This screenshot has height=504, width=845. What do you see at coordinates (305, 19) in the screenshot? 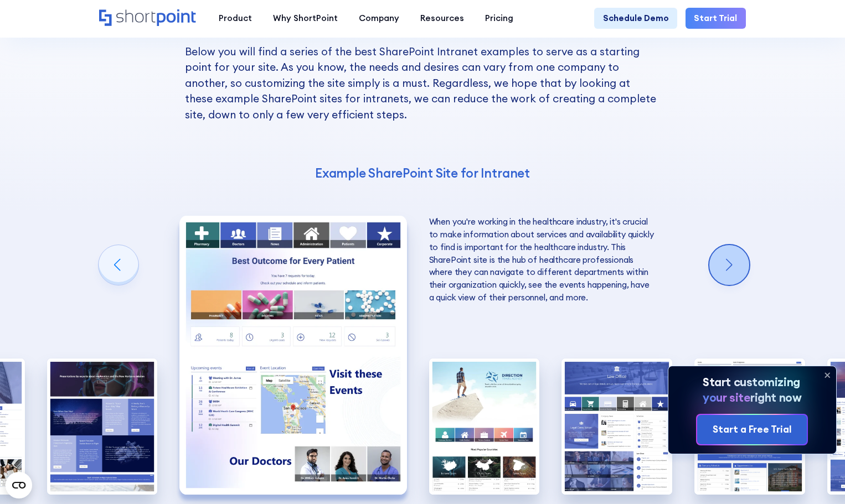
I see `a: Why ShortPoint` at bounding box center [305, 19].